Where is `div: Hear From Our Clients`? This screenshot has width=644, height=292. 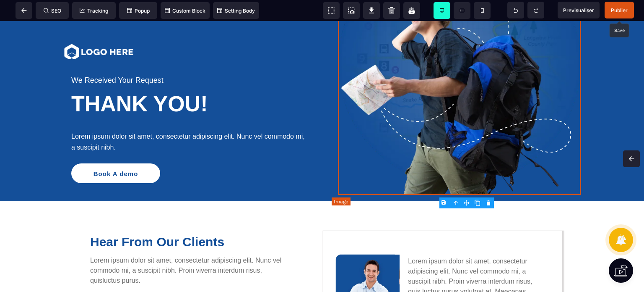 div: Hear From Our Clients is located at coordinates (190, 221).